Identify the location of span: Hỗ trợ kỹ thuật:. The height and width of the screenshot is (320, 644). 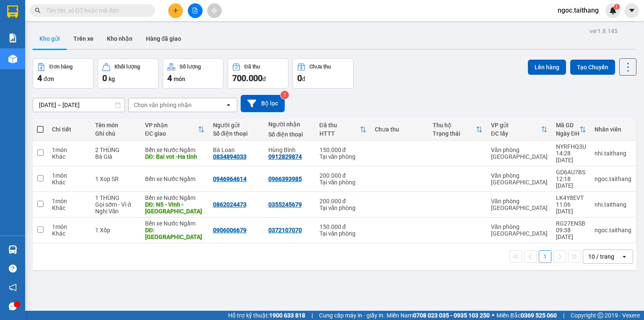
(267, 315).